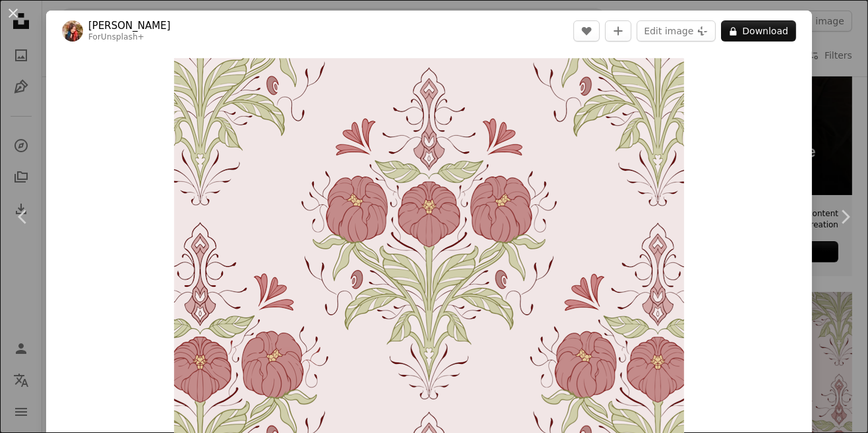  I want to click on a: Next, so click(845, 217).